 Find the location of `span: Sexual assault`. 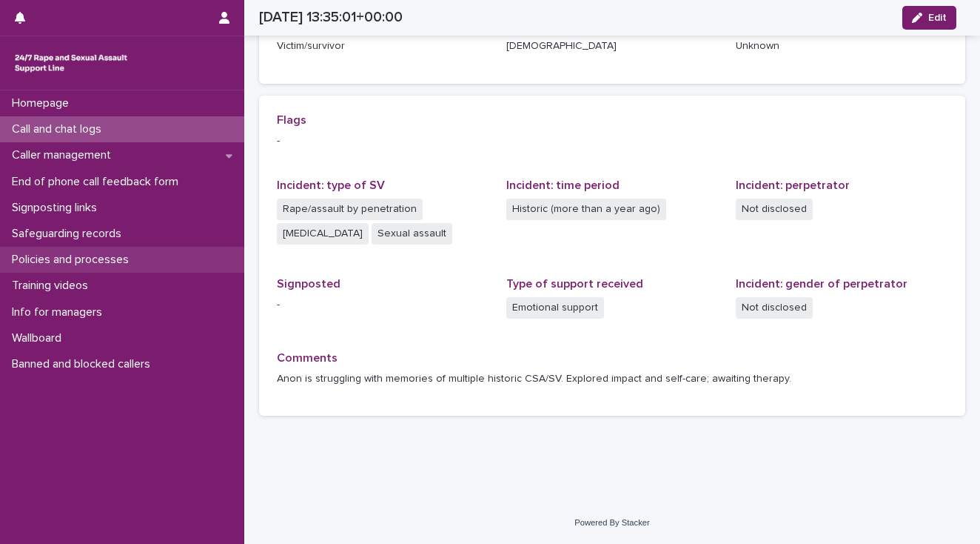

span: Sexual assault is located at coordinates (412, 233).